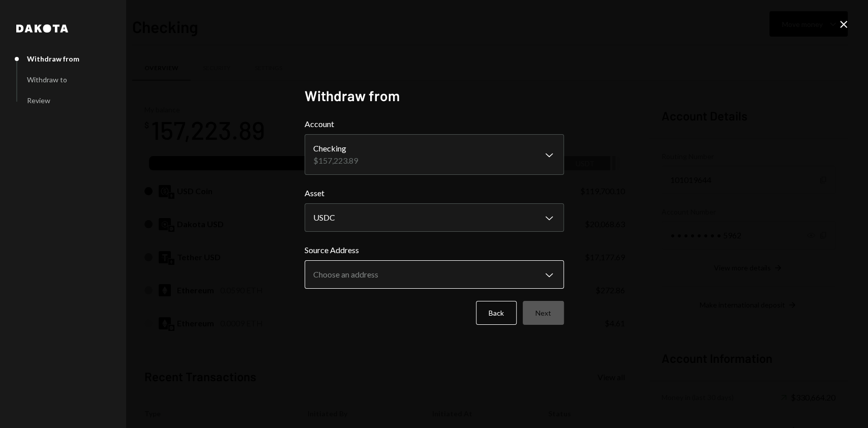 This screenshot has height=428, width=868. What do you see at coordinates (38, 100) in the screenshot?
I see `div: Review` at bounding box center [38, 100].